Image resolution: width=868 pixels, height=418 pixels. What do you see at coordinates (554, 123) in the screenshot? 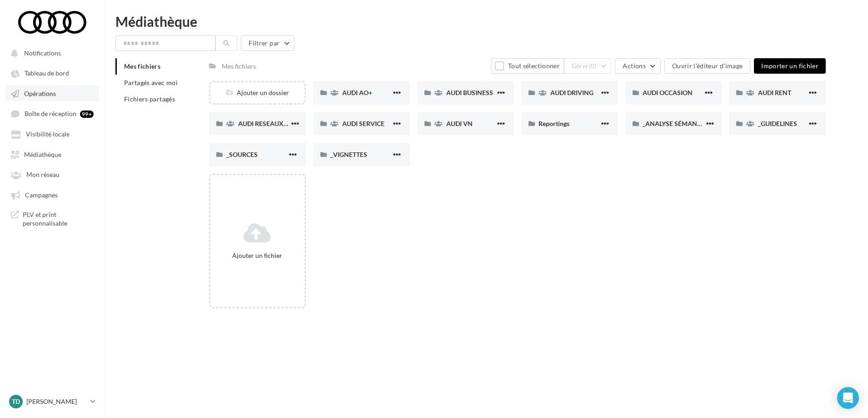
I see `span: Reportings` at bounding box center [554, 123].